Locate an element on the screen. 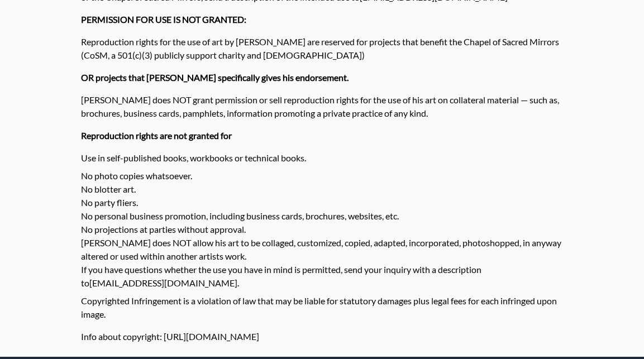 This screenshot has width=644, height=359. li: No photo copies whatsoever. is located at coordinates (323, 176).